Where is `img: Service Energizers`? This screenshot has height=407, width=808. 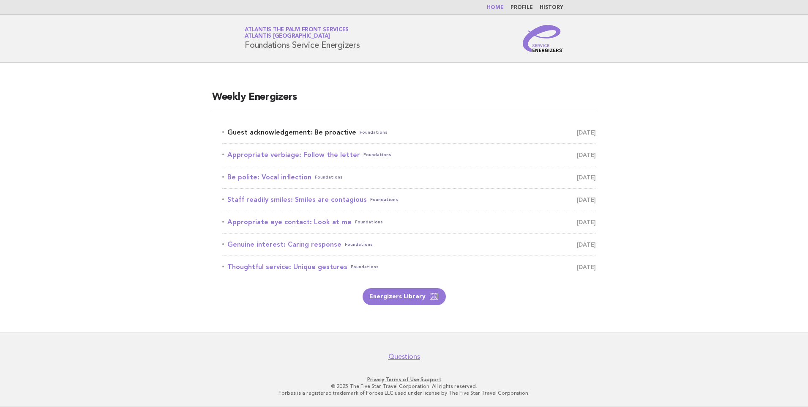 img: Service Energizers is located at coordinates (543, 38).